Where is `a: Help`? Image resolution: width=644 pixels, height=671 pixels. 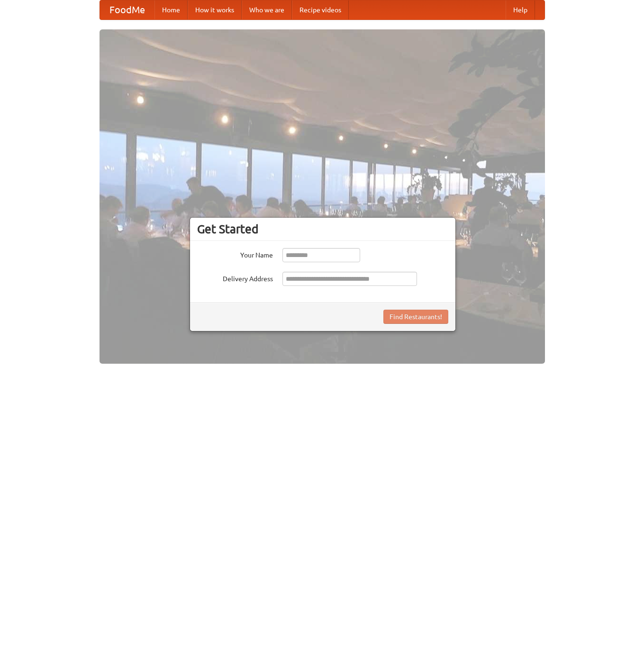 a: Help is located at coordinates (520, 10).